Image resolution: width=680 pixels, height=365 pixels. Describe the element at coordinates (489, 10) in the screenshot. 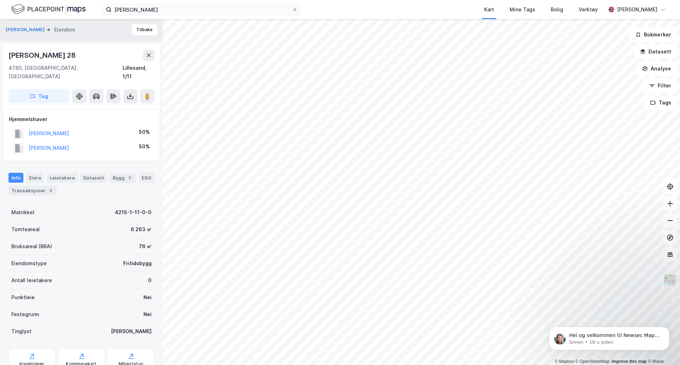

I see `div: Kart` at that location.